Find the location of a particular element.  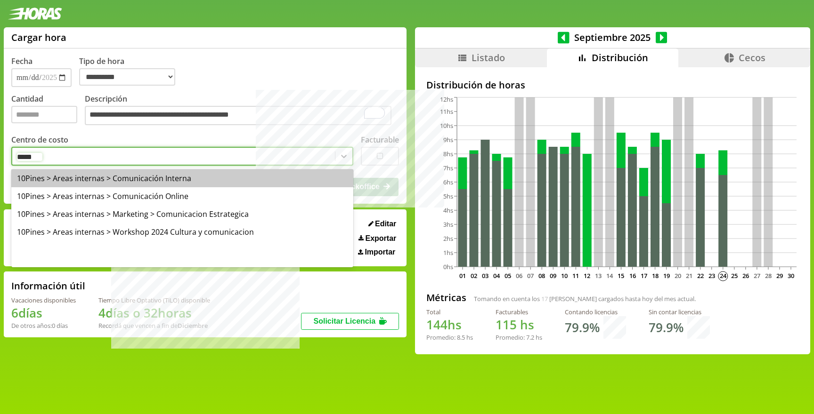

label: Descripción is located at coordinates (242, 111).